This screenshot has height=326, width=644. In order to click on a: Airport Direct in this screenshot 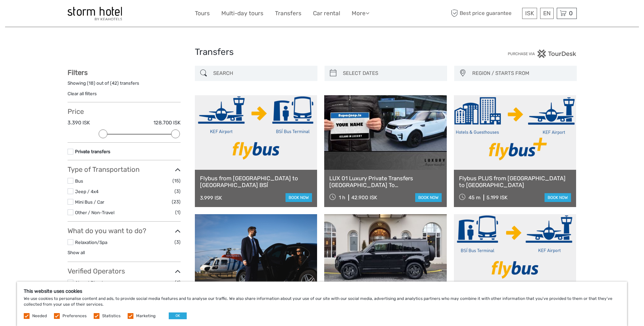, I will do `click(89, 282)`.